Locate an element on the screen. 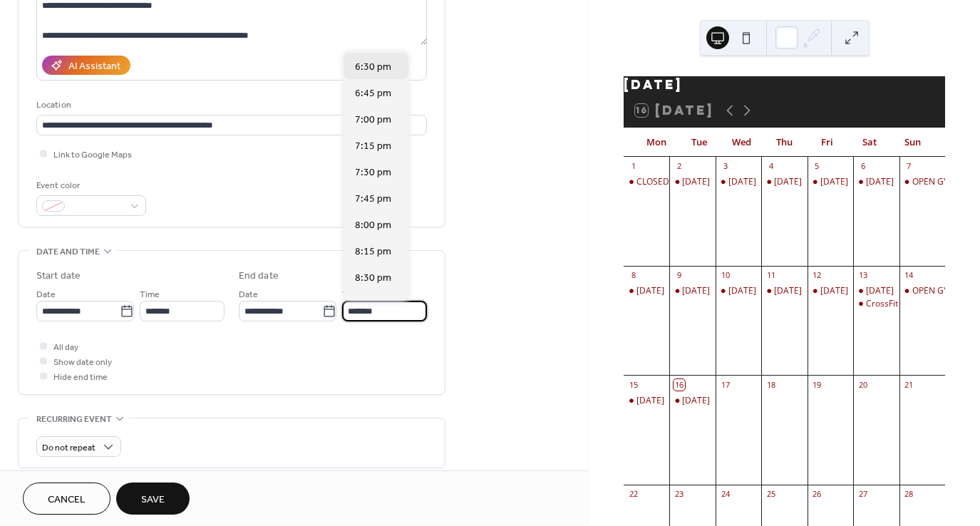 This screenshot has width=980, height=526. div: 3 is located at coordinates (725, 166).